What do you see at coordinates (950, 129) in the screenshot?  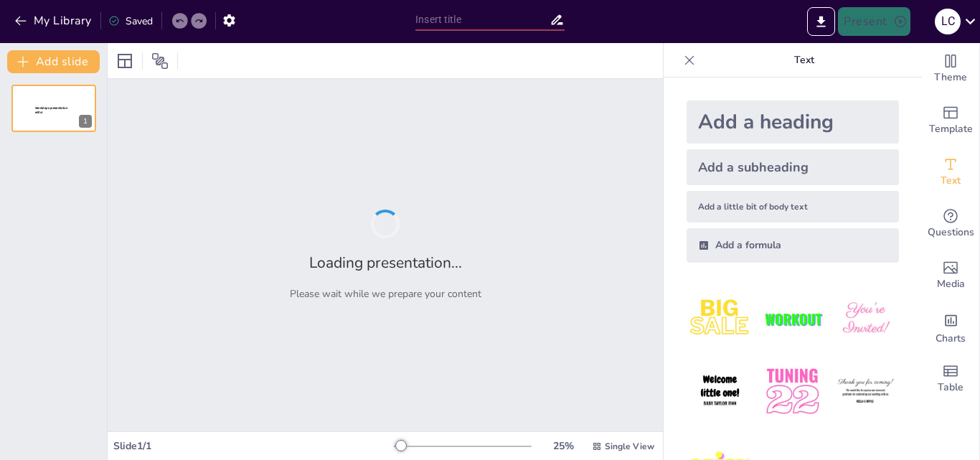 I see `span: Template` at bounding box center [950, 129].